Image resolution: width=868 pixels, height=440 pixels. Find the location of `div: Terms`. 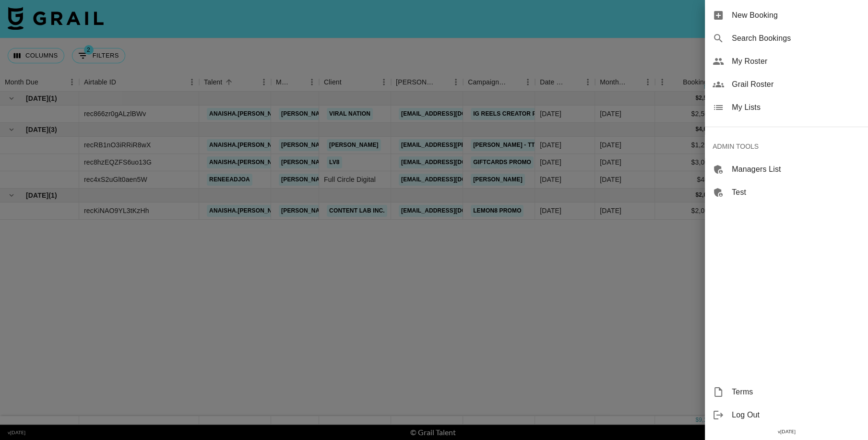

div: Terms is located at coordinates (786, 392).